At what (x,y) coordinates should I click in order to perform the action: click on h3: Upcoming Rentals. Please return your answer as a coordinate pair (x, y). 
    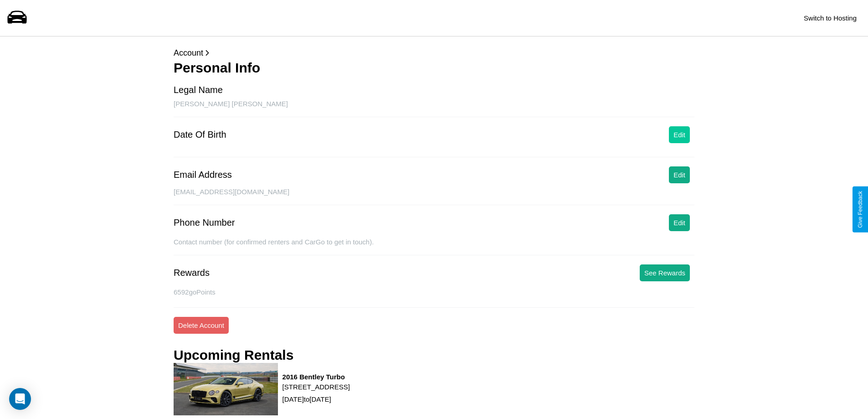
    Looking at the image, I should click on (234, 355).